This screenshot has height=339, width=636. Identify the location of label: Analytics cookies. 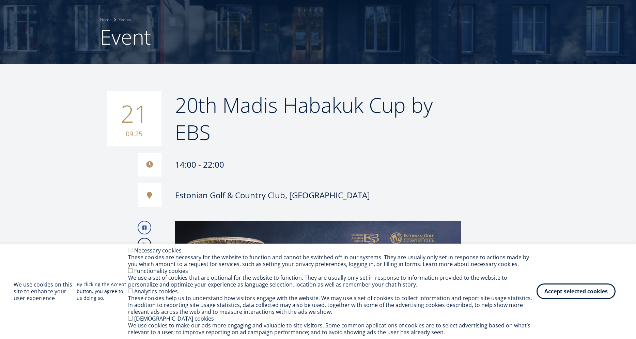
(156, 291).